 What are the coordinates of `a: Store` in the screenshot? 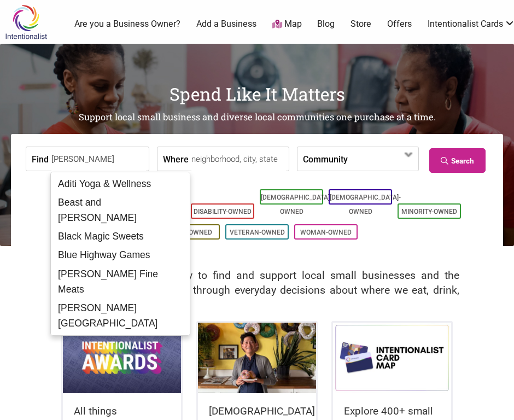 It's located at (361, 24).